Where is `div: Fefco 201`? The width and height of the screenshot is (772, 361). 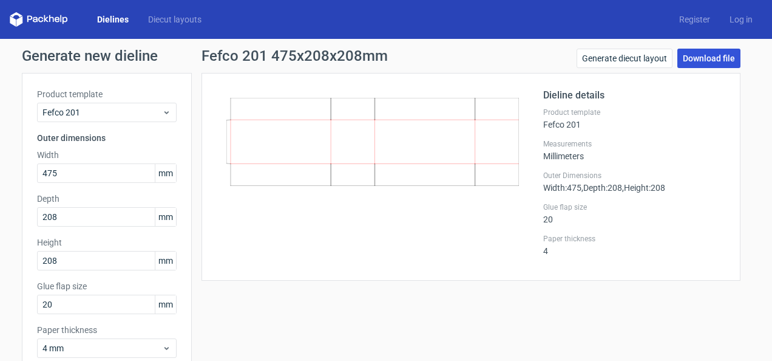 div: Fefco 201 is located at coordinates (634, 118).